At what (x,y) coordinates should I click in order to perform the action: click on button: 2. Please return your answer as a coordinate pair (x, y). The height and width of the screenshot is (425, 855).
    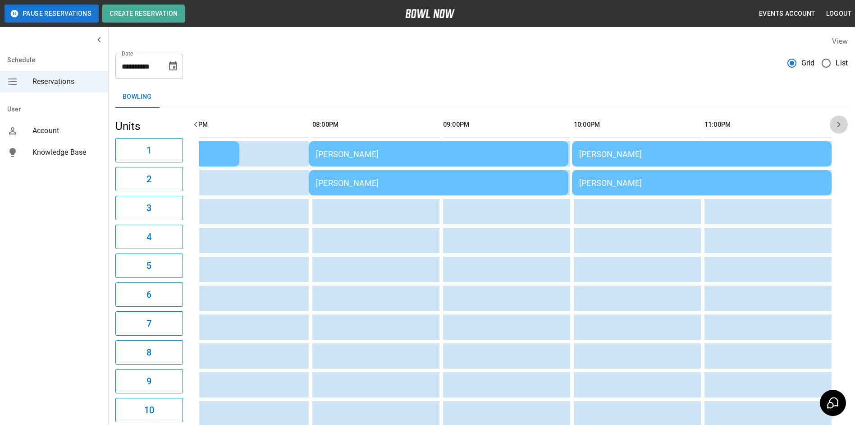
    Looking at the image, I should click on (149, 179).